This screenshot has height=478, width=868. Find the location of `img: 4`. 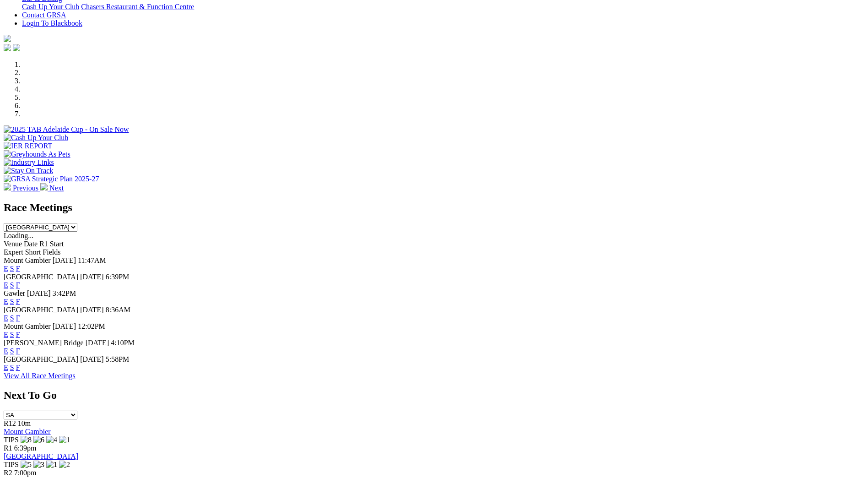

img: 4 is located at coordinates (51, 440).